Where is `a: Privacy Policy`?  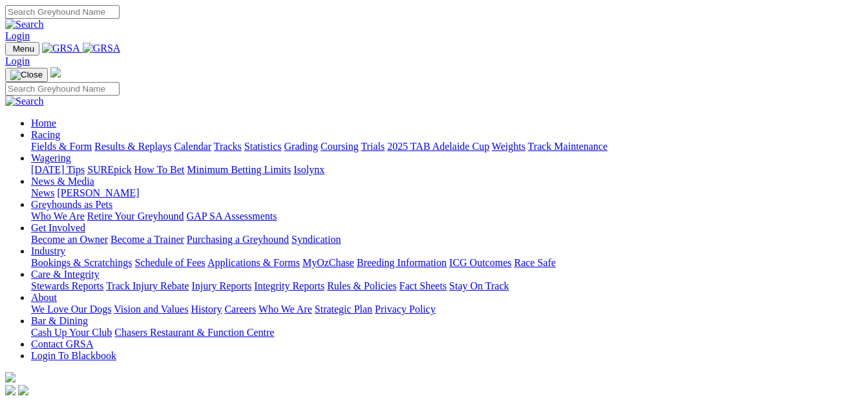
a: Privacy Policy is located at coordinates (405, 309).